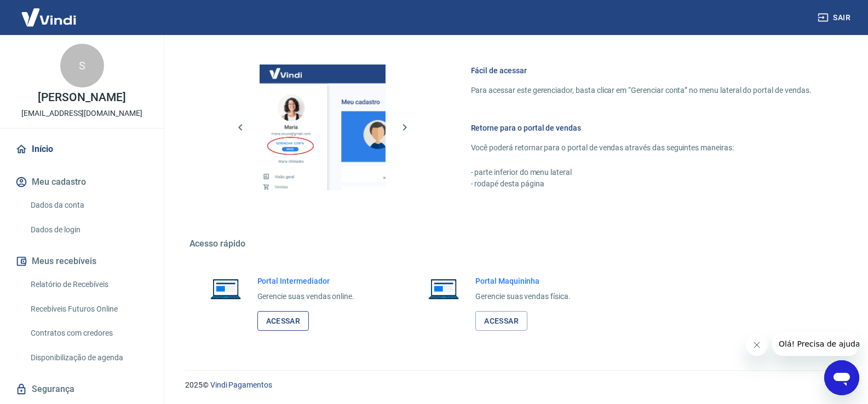  I want to click on h6: Retorne para o portal de vendas, so click(641, 128).